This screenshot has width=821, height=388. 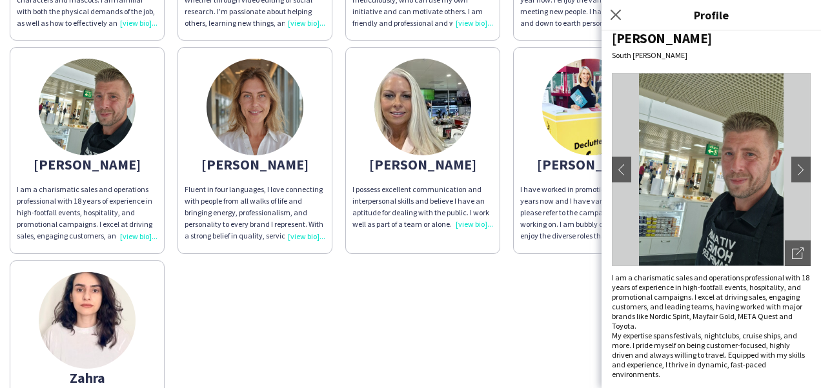 I want to click on img: thumb-934fc933-7b39-4d7f-9a17-4f4ee567e01e.jpg, so click(x=255, y=107).